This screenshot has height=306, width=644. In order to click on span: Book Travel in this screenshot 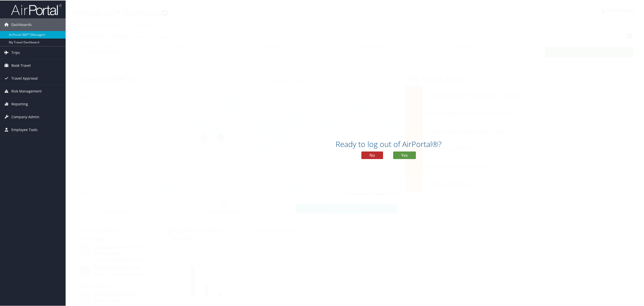, I will do `click(21, 65)`.